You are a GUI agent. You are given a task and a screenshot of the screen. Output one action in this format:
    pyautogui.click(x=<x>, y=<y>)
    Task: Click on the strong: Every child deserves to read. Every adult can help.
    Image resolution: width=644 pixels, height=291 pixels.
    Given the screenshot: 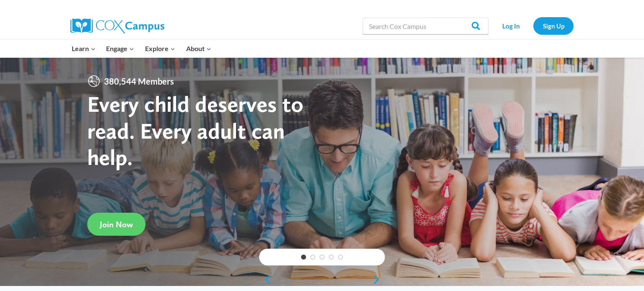 What is the action you would take?
    pyautogui.click(x=195, y=130)
    